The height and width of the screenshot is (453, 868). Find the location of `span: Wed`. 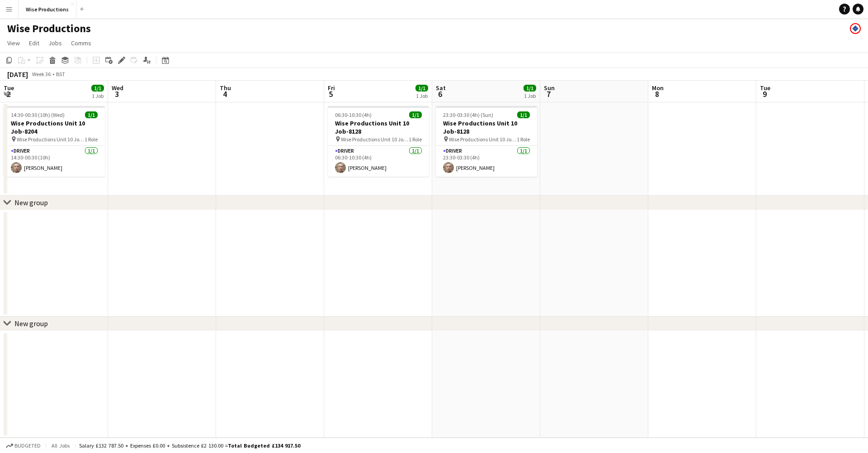

span: Wed is located at coordinates (118, 88).